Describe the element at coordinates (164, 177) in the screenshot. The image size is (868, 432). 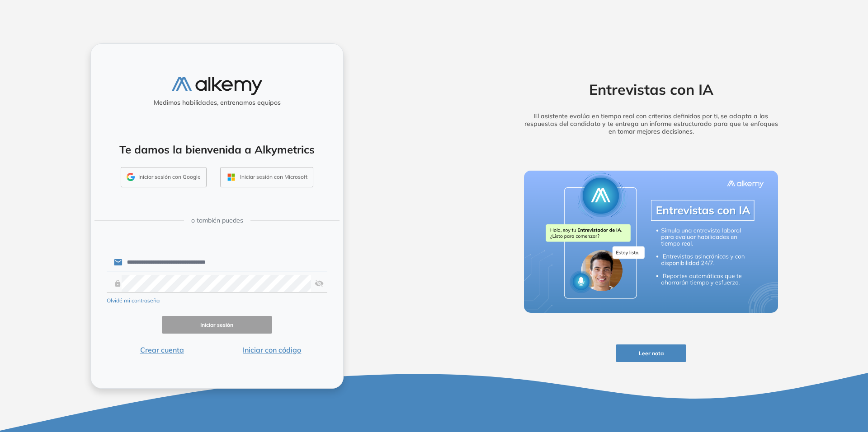
I see `button: Iniciar sesión con Google` at that location.